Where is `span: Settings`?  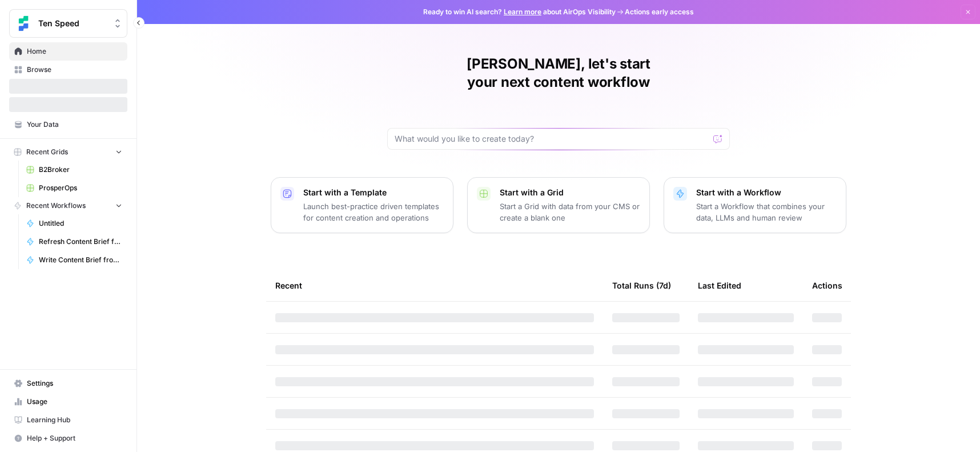
span: Settings is located at coordinates (74, 384).